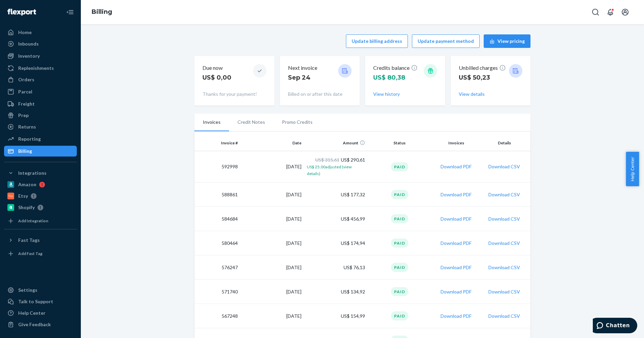 Image resolution: width=644 pixels, height=338 pixels. I want to click on p: Thanks for your payment!, so click(234, 94).